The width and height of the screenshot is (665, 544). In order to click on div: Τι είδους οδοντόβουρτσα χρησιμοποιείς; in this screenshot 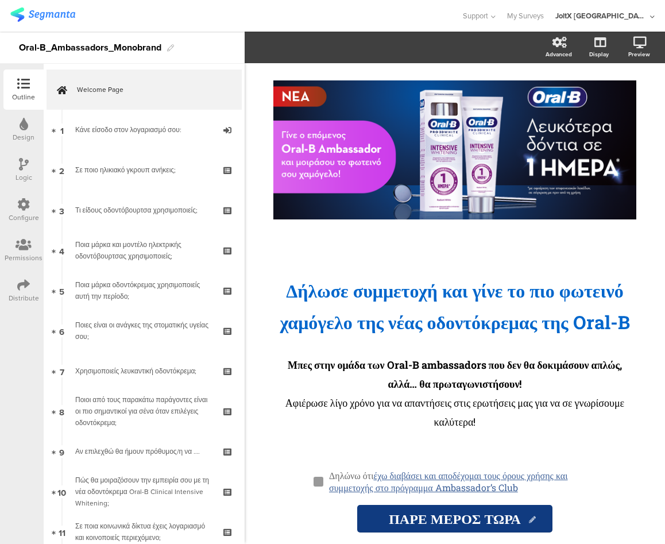, I will do `click(144, 210)`.